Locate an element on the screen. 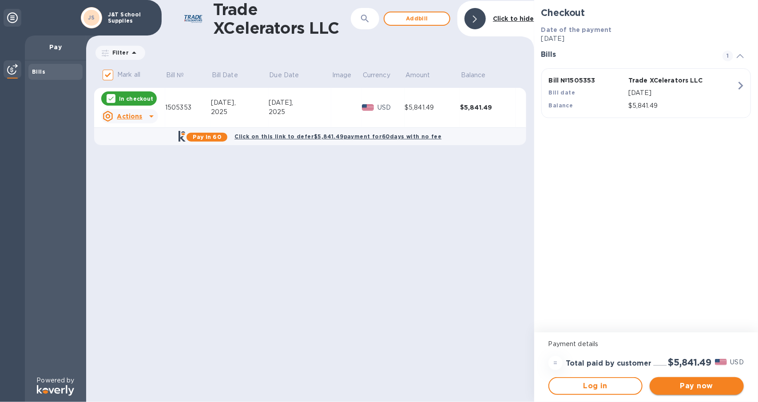  p: J&T School Supplies is located at coordinates (130, 18).